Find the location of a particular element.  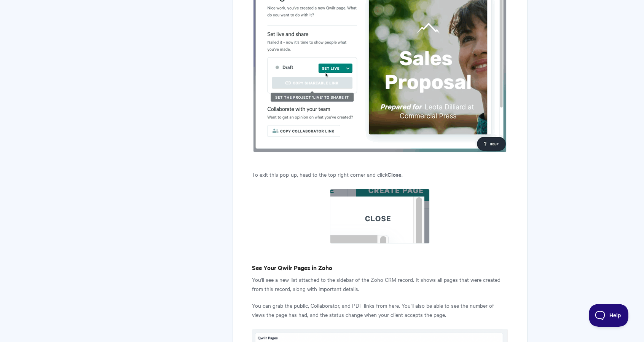

strong: Close is located at coordinates (394, 174).